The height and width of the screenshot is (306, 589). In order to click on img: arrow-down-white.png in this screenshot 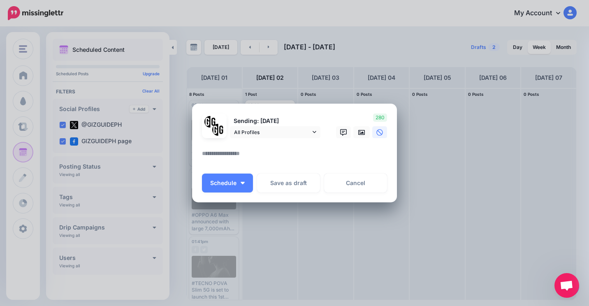, I will do `click(243, 183)`.